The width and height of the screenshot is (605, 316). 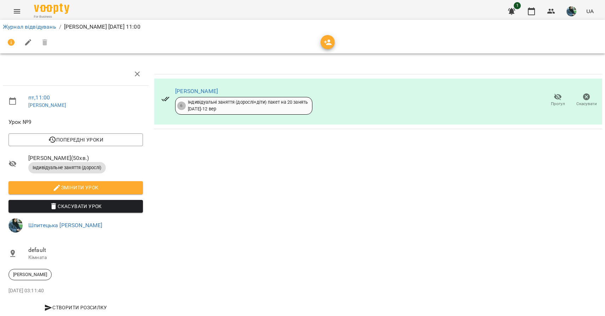 What do you see at coordinates (76, 187) in the screenshot?
I see `span: Змінити урок` at bounding box center [76, 187].